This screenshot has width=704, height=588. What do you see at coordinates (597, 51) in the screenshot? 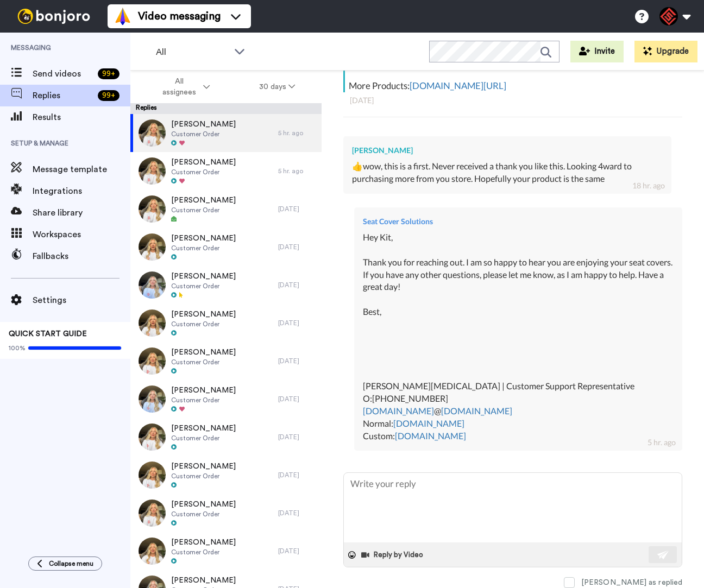
I see `button: Invite` at bounding box center [597, 51].